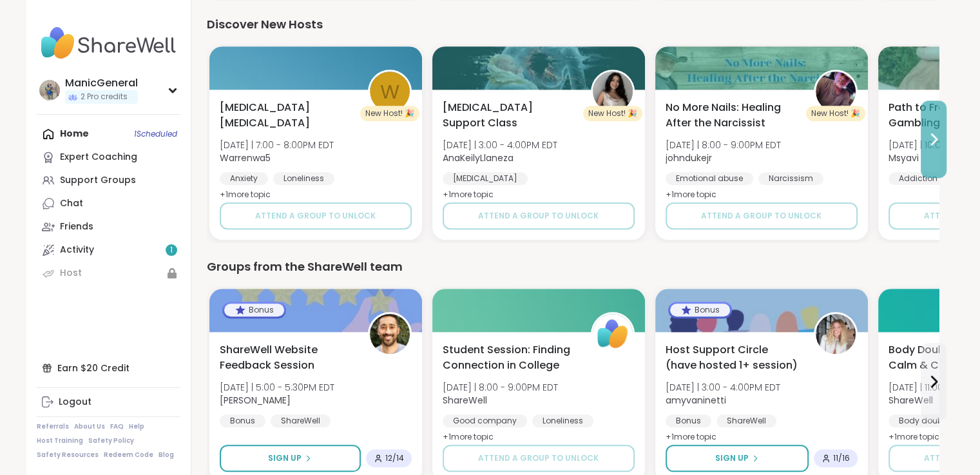 The height and width of the screenshot is (475, 980). What do you see at coordinates (98, 181) in the screenshot?
I see `div: Support Groups` at bounding box center [98, 181].